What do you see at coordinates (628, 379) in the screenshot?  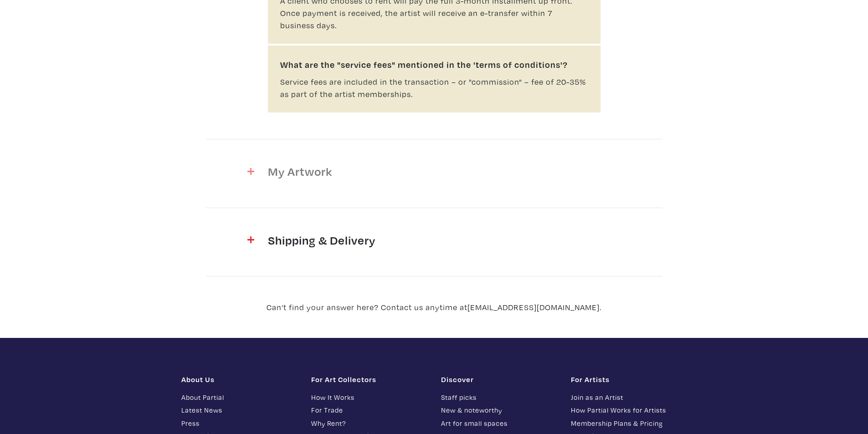 I see `h1: For Artists` at bounding box center [628, 379].